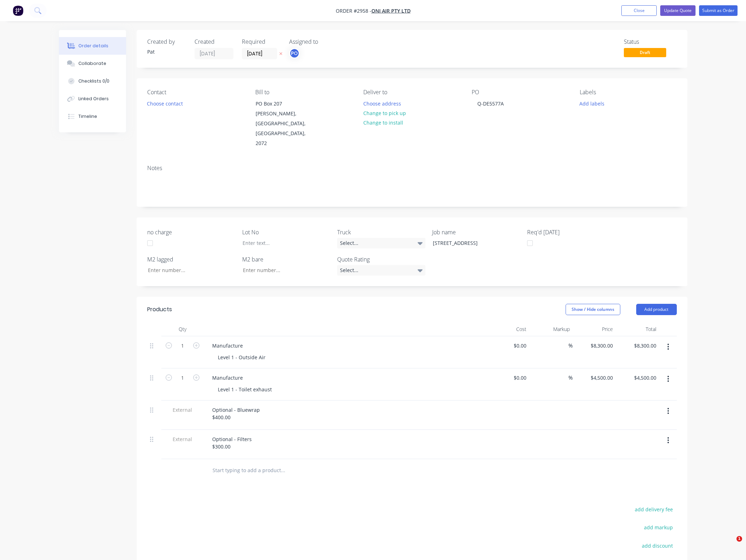 This screenshot has width=746, height=560. I want to click on div: Optional - Filters $300.00, so click(232, 443).